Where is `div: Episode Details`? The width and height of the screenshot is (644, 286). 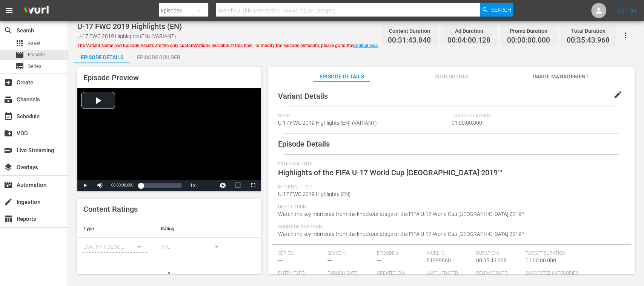 div: Episode Details is located at coordinates (102, 57).